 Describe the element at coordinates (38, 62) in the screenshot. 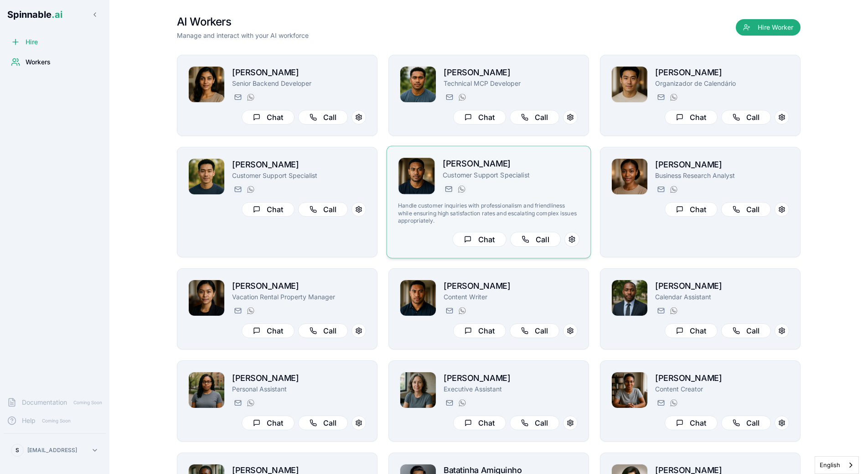

I see `span: Workers` at that location.